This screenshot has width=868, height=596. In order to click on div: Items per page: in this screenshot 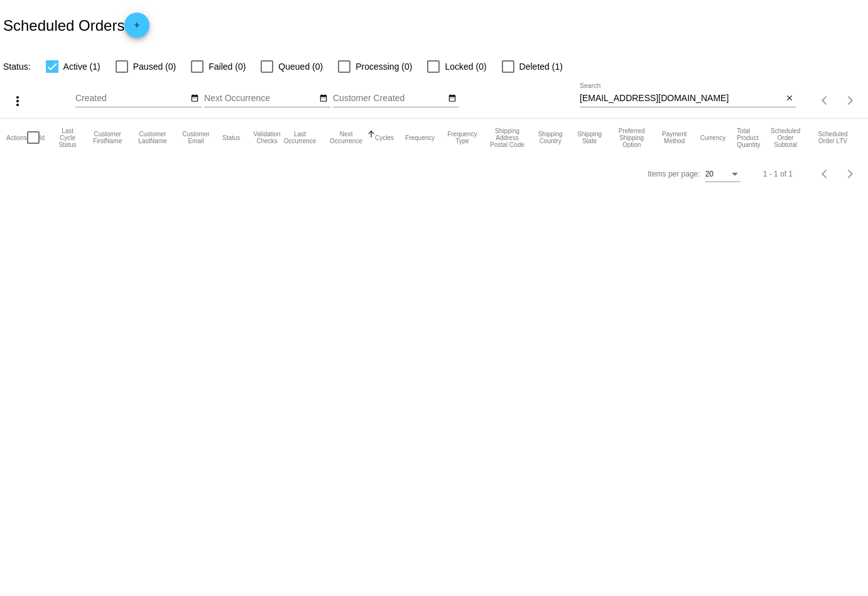, I will do `click(673, 174)`.